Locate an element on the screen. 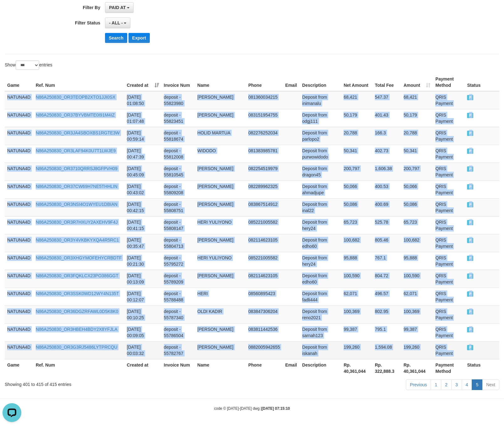 The width and height of the screenshot is (504, 427). td: 083847306204 is located at coordinates (264, 314).